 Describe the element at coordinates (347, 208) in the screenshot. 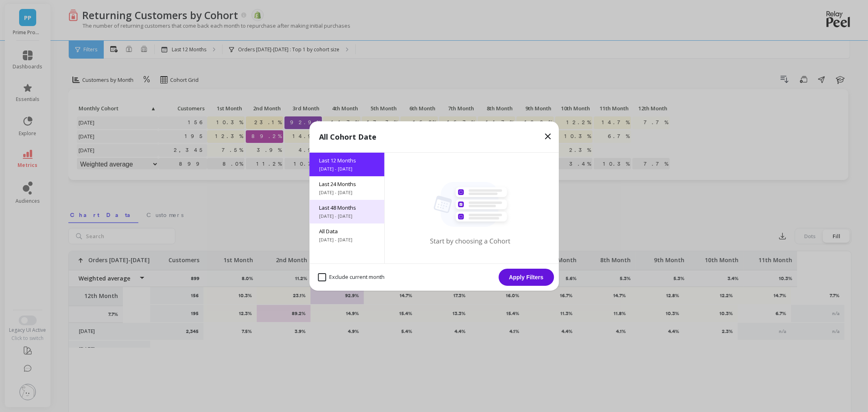

I see `span: Last 48 Months` at that location.